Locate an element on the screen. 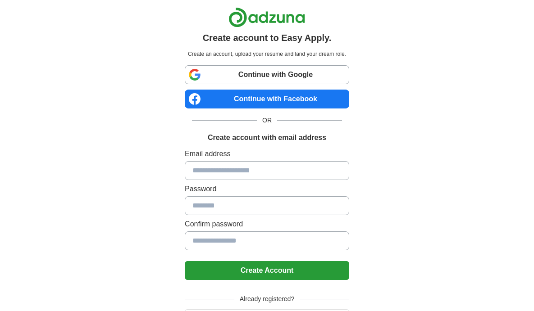 This screenshot has width=534, height=311. a: Continue with Facebook is located at coordinates (267, 99).